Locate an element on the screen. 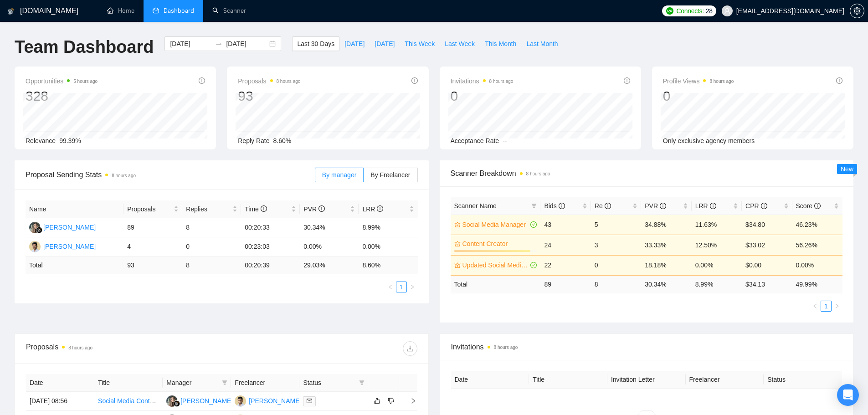  td: 29.03 % is located at coordinates (329, 265).